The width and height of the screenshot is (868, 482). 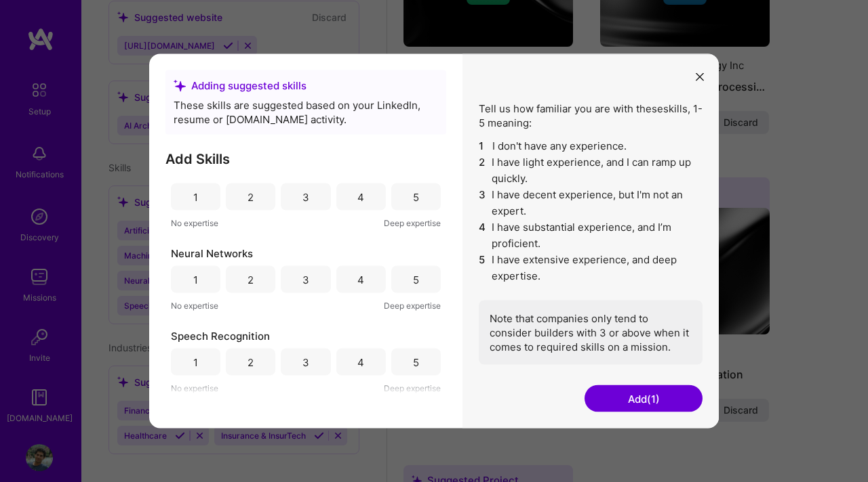 What do you see at coordinates (179, 86) in the screenshot?
I see `i: icon SuggestedTeams` at bounding box center [179, 86].